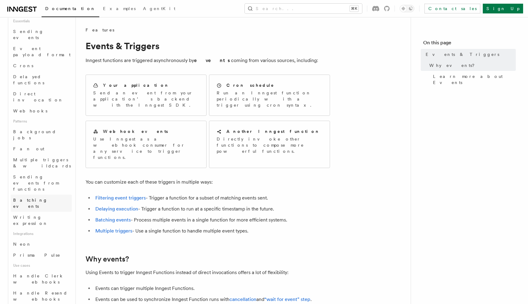 The width and height of the screenshot is (528, 304). Describe the element at coordinates (41, 266) in the screenshot. I see `span: Use cases` at that location.